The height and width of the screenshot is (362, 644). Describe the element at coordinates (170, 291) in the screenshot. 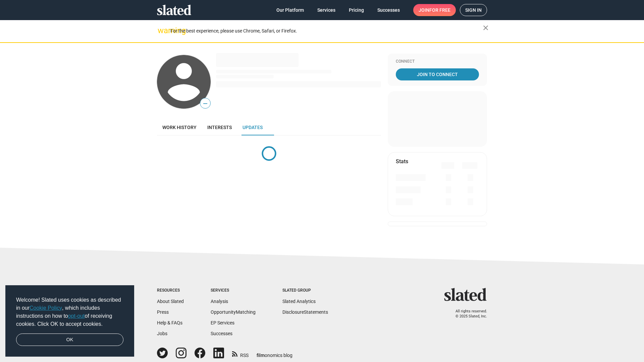

I see `div: Resources` at that location.